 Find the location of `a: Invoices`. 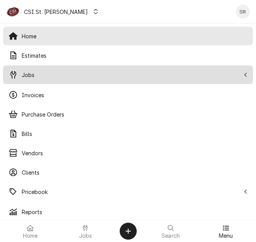

a: Invoices is located at coordinates (128, 95).